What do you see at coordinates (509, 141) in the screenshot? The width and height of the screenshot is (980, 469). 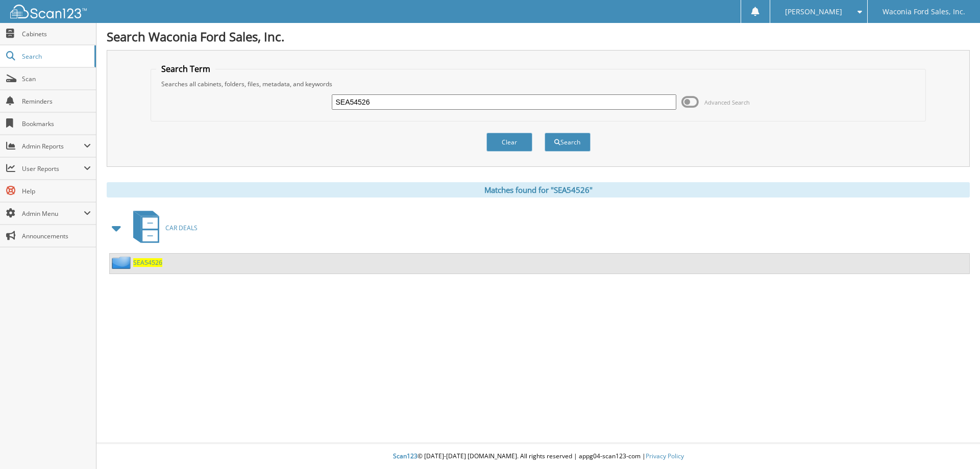 I see `button: Clear` at bounding box center [509, 141].